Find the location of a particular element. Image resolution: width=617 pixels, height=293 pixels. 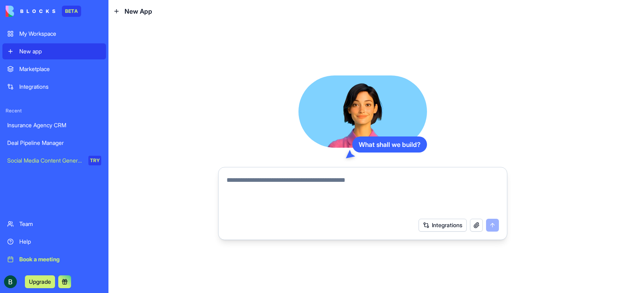

a: My Workspace is located at coordinates (54, 34).